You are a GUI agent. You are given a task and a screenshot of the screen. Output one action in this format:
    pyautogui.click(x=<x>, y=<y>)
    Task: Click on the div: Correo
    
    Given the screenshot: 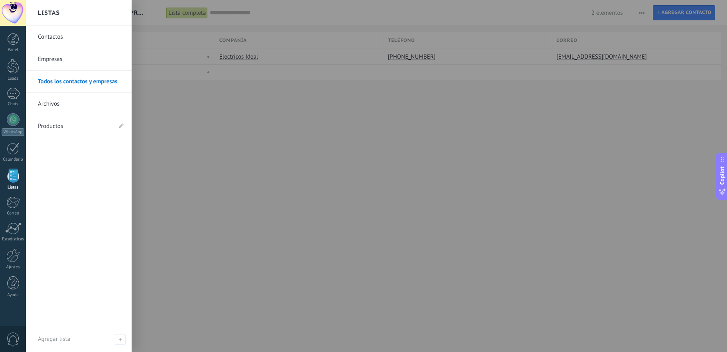 What is the action you would take?
    pyautogui.click(x=13, y=213)
    